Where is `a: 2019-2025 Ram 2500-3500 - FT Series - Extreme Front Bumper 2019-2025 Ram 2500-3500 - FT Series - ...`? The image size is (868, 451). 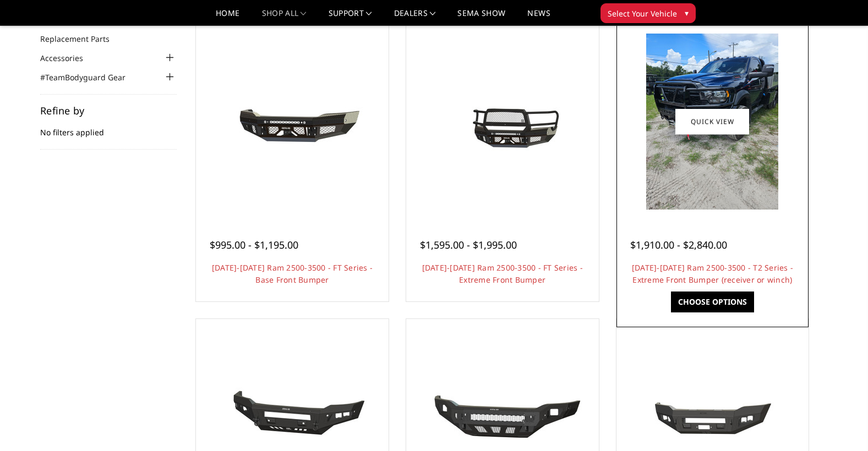
a: 2019-2025 Ram 2500-3500 - FT Series - Extreme Front Bumper 2019-2025 Ram 2500-3500 - FT Series - ... is located at coordinates (502, 122).